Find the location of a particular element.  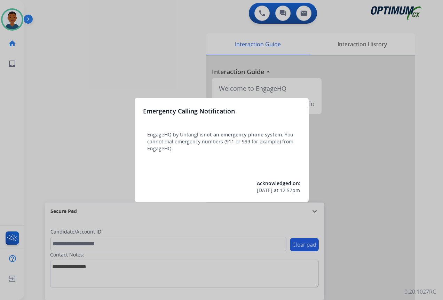

p: 0.20.1027RC is located at coordinates (420, 291).